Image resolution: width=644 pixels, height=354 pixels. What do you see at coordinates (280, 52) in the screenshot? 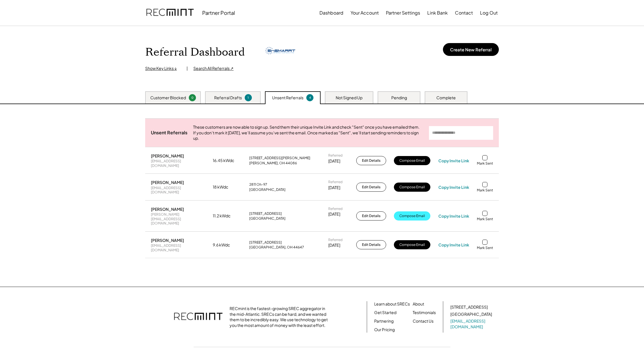
I see `img: ensmarrt-logo.png` at bounding box center [280, 52].